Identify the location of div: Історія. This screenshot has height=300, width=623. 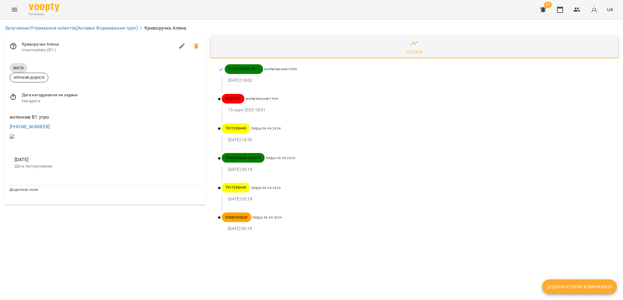
(414, 52).